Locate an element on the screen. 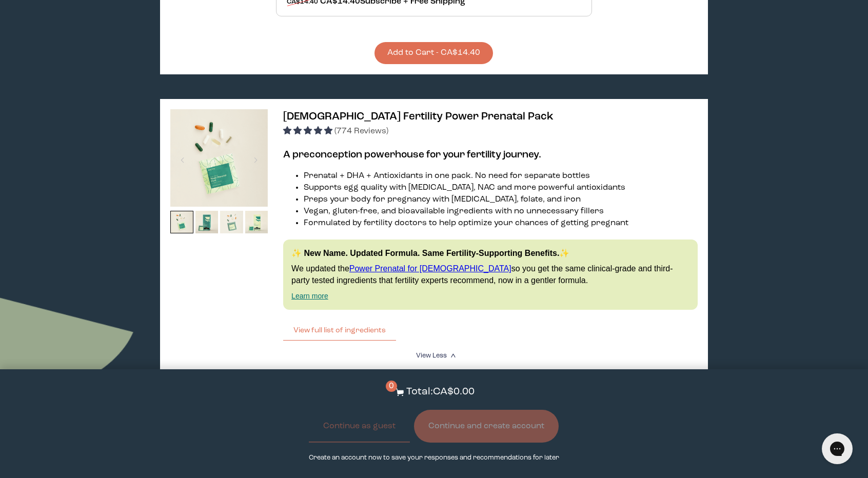 The height and width of the screenshot is (478, 868). strong: ✨ New Name. Updated Formula. Same Fertility-Supporting Benefits.✨ is located at coordinates (431, 253).